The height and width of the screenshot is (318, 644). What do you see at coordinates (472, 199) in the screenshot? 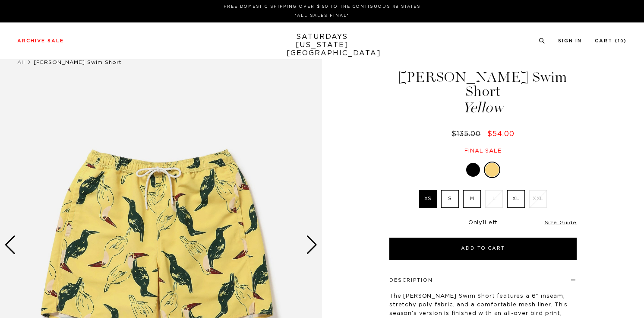
I see `label: M` at bounding box center [472, 199].